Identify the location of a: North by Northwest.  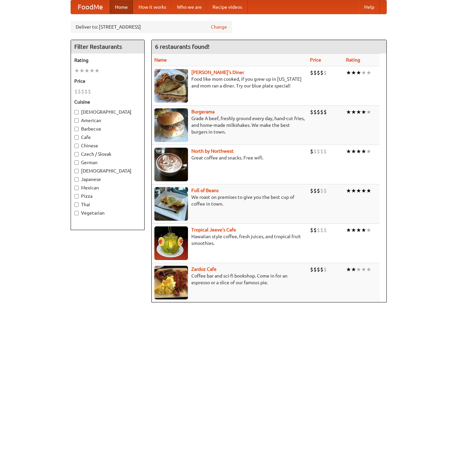
(213, 151).